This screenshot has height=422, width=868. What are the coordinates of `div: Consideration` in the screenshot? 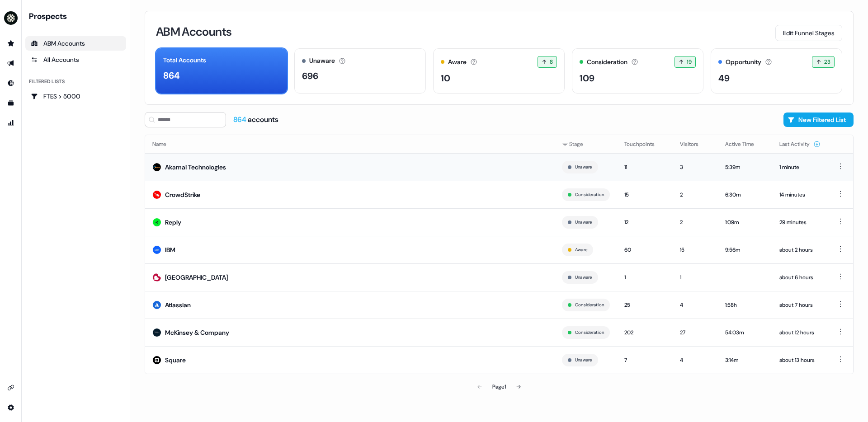 It's located at (607, 62).